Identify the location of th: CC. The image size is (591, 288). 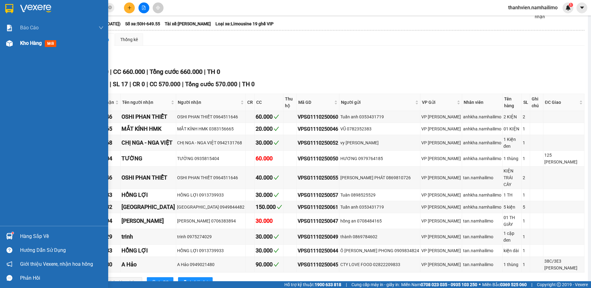
(269, 102).